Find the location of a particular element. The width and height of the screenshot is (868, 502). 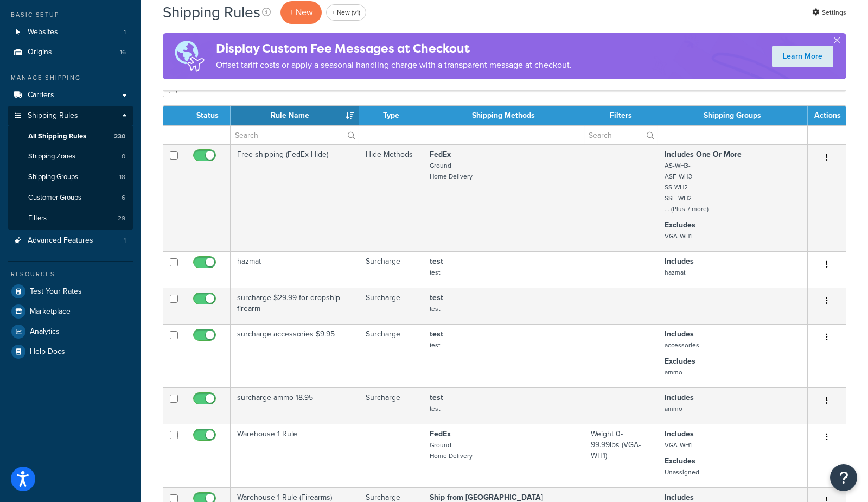

small: hazmat is located at coordinates (675, 273).